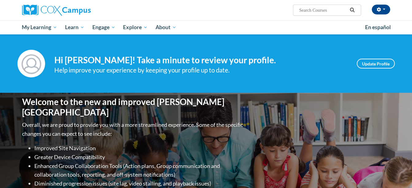 This screenshot has height=188, width=412. Describe the element at coordinates (166, 27) in the screenshot. I see `a: About` at that location.